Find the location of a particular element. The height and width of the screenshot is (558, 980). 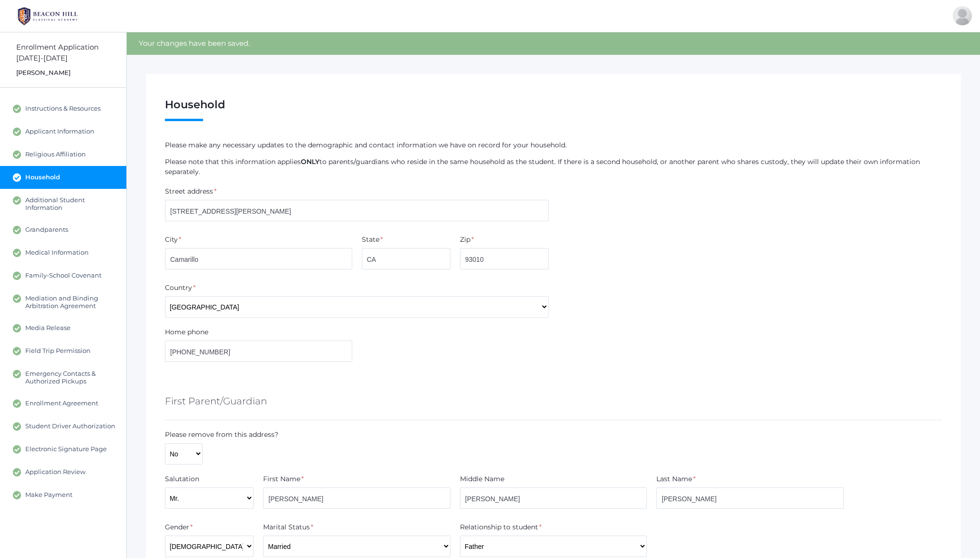

span: Additional Student Information is located at coordinates (71, 204).